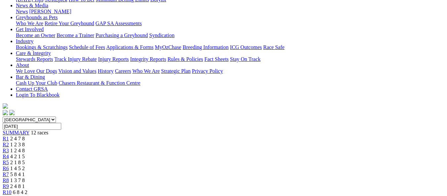  What do you see at coordinates (18, 162) in the screenshot?
I see `span: 2 1 8 5` at bounding box center [18, 162].